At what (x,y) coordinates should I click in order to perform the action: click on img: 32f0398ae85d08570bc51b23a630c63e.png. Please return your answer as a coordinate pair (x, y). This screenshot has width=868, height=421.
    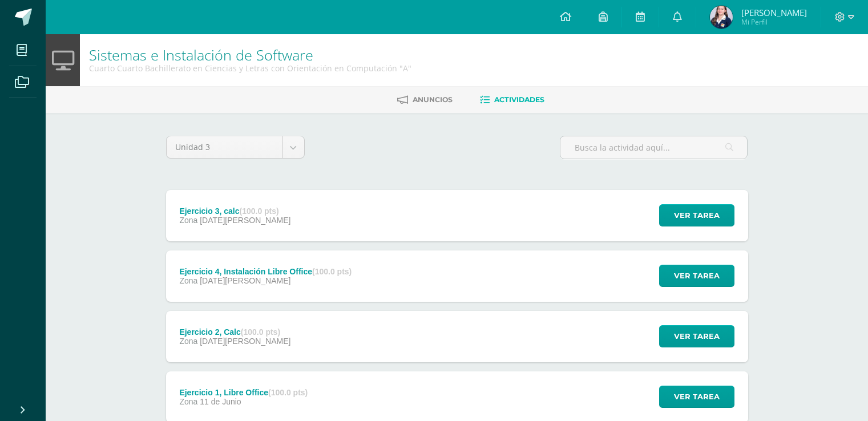
    Looking at the image, I should click on (722, 17).